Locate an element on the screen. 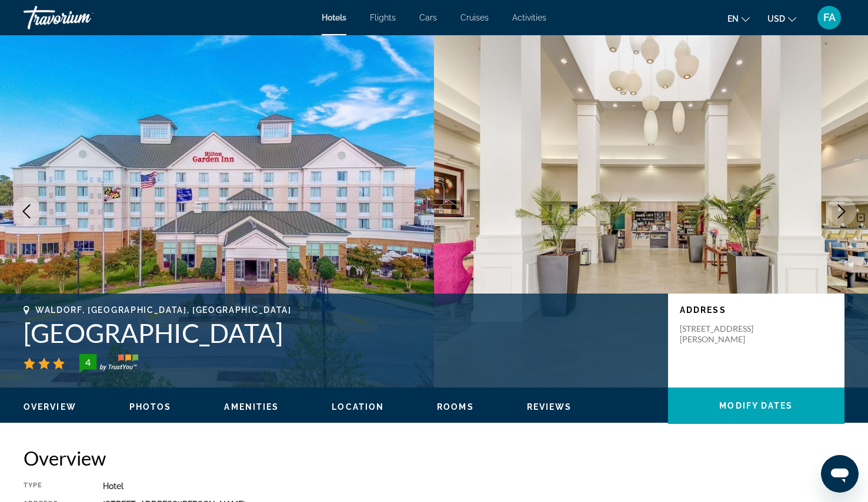  span: Overview is located at coordinates (50, 408).